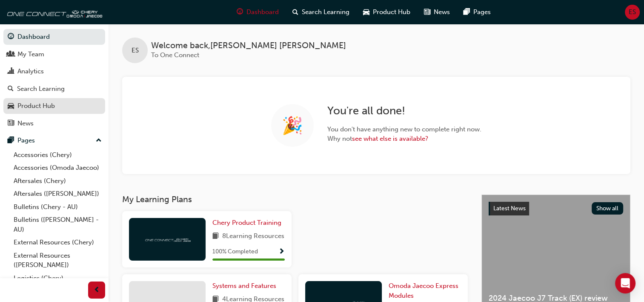 This screenshot has width=644, height=302. Describe the element at coordinates (54, 80) in the screenshot. I see `button: DashboardMy TeamAnalyticsSearch LearningProduct HubNews` at that location.